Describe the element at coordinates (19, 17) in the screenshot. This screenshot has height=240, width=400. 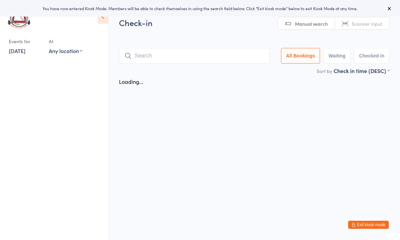
I see `img: Art of Eight` at that location.